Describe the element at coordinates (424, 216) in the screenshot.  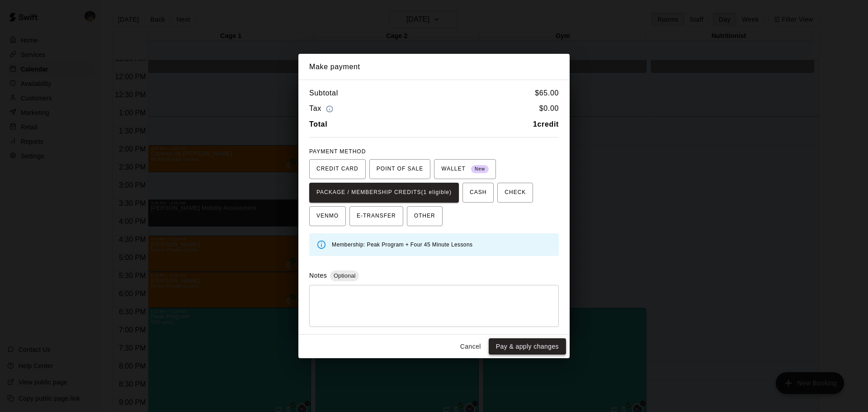
I see `button: OTHER` at that location.